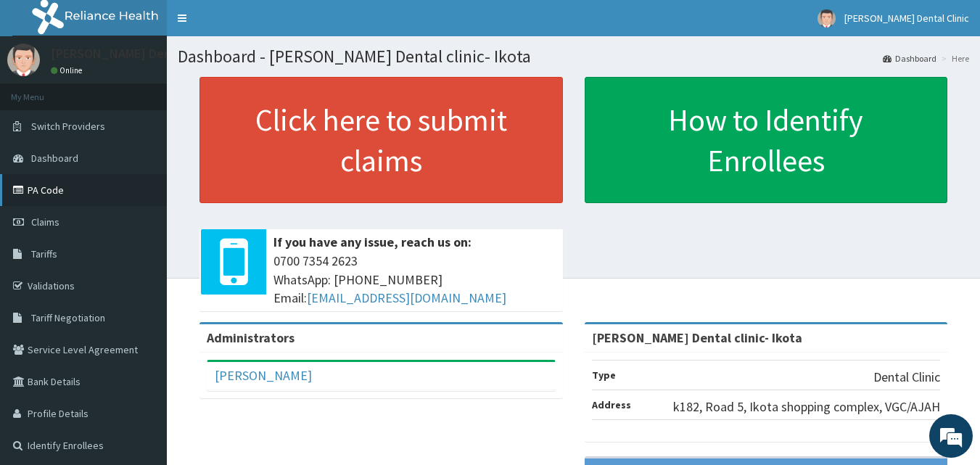 The width and height of the screenshot is (980, 465). I want to click on div: Chat with us now, so click(160, 91).